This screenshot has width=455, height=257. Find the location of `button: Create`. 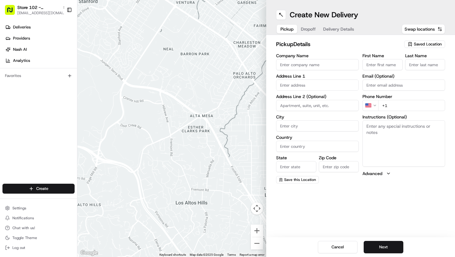

button: Create is located at coordinates (38, 189).